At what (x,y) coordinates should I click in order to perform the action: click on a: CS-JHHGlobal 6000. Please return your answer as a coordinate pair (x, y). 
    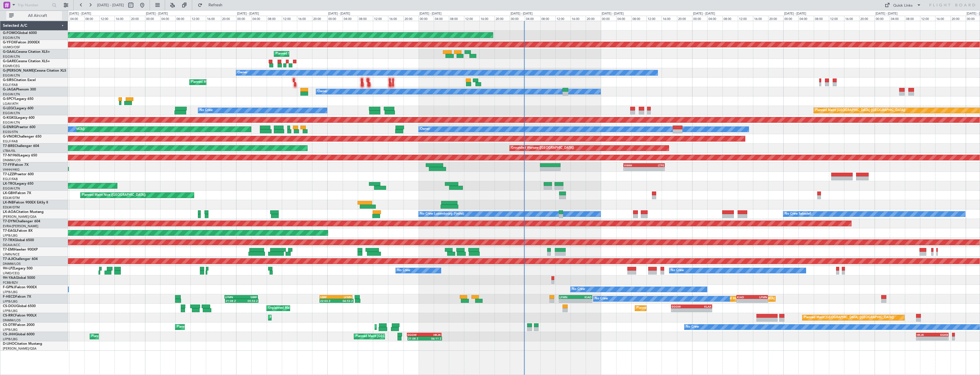
    Looking at the image, I should click on (18, 334).